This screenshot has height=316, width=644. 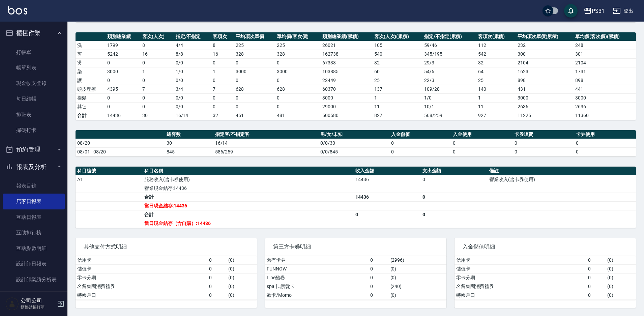 What do you see at coordinates (90, 63) in the screenshot?
I see `td: 燙` at bounding box center [90, 63].